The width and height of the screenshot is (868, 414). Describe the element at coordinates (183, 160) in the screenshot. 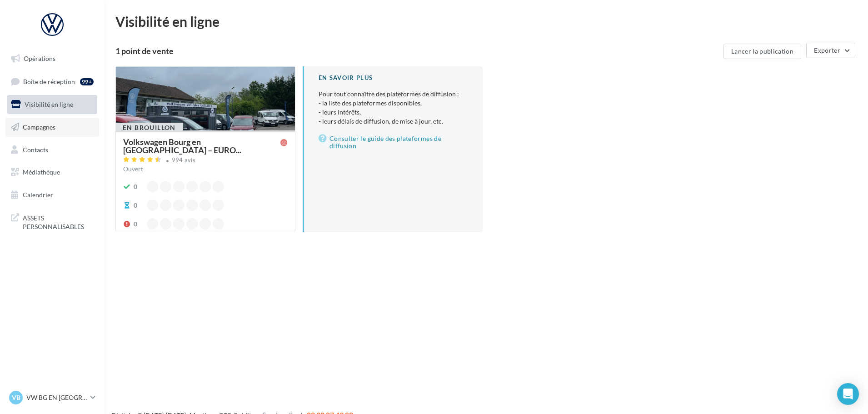

I see `div: 994 avis` at that location.